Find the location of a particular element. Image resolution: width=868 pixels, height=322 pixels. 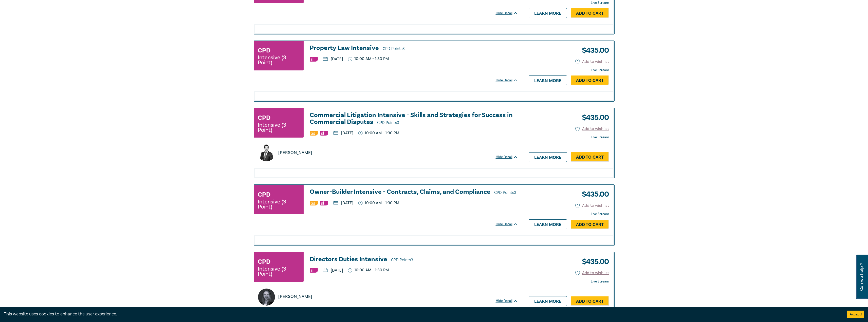

div: This website uses cookies to enhance the user experience. is located at coordinates (422, 314).